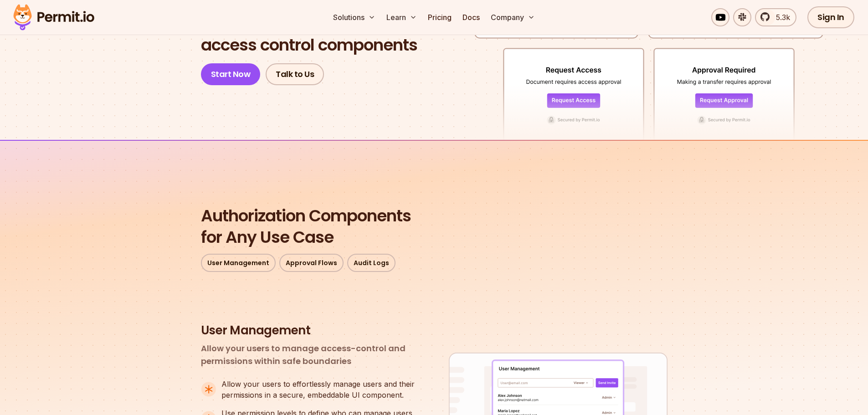 This screenshot has width=868, height=415. Describe the element at coordinates (316, 35) in the screenshot. I see `h1: access control components` at that location.